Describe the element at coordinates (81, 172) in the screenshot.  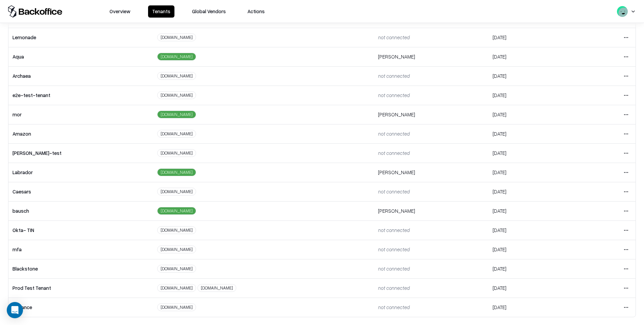
I see `td: Labrador` at that location.